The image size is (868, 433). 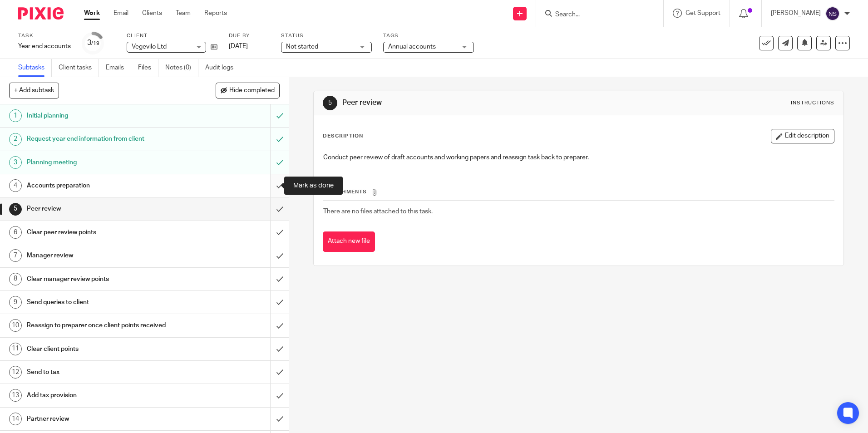 What do you see at coordinates (595, 15) in the screenshot?
I see `input: Search` at bounding box center [595, 15].